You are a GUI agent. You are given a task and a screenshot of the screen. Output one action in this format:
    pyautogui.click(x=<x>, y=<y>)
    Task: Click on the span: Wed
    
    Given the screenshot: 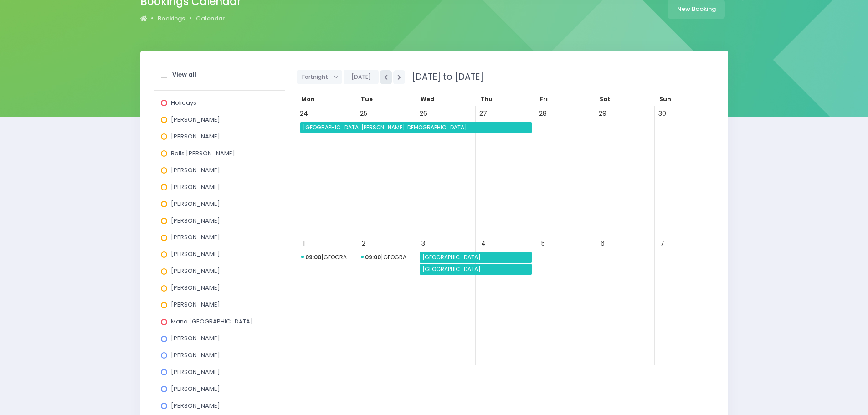 What is the action you would take?
    pyautogui.click(x=428, y=99)
    